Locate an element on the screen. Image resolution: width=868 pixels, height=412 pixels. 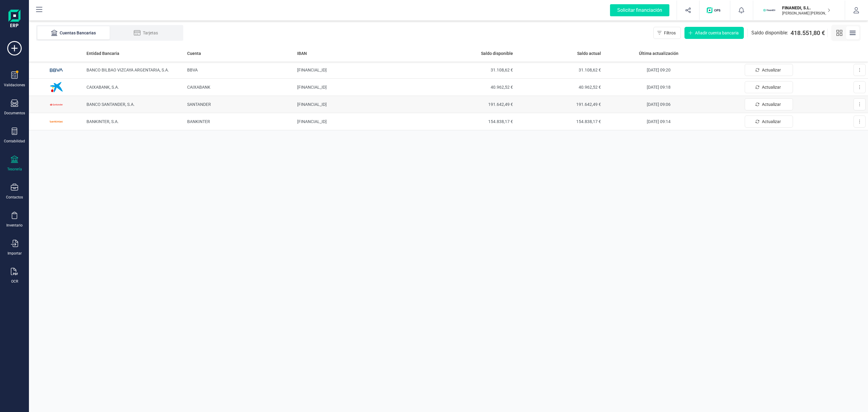
div: Contactos is located at coordinates (15, 197).